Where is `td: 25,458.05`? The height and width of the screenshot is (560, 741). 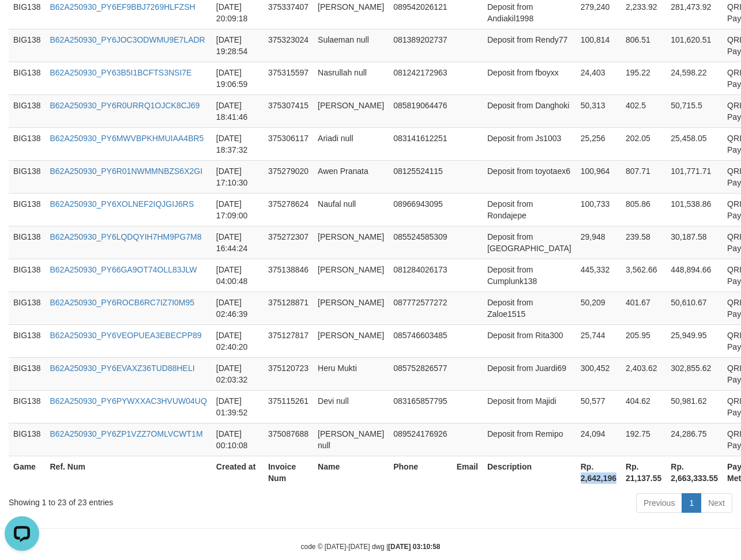 td: 25,458.05 is located at coordinates (695, 143).